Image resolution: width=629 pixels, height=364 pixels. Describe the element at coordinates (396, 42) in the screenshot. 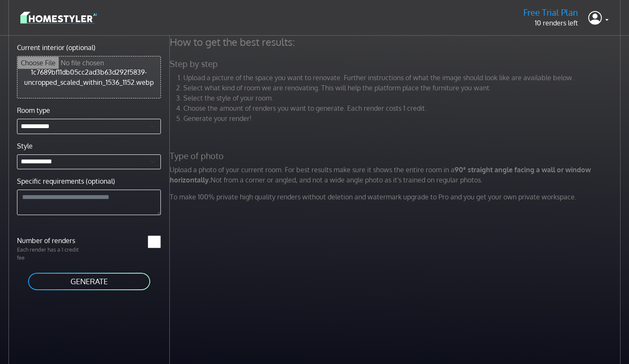

I see `h4: How to get the best results:` at that location.